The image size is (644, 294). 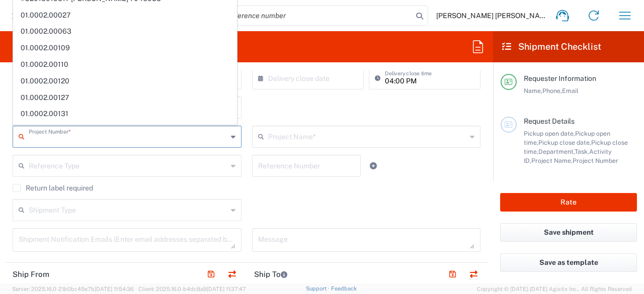 What do you see at coordinates (373, 165) in the screenshot?
I see `a: Add Reference` at bounding box center [373, 165].